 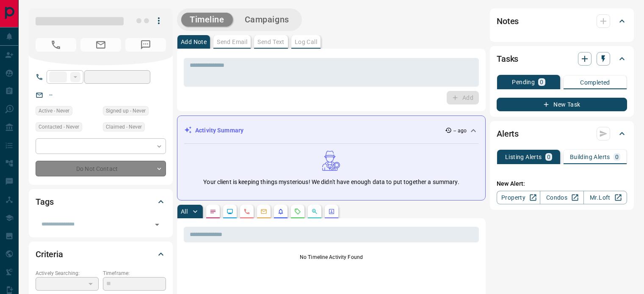 What do you see at coordinates (523, 82) in the screenshot?
I see `p: Pending` at bounding box center [523, 82].